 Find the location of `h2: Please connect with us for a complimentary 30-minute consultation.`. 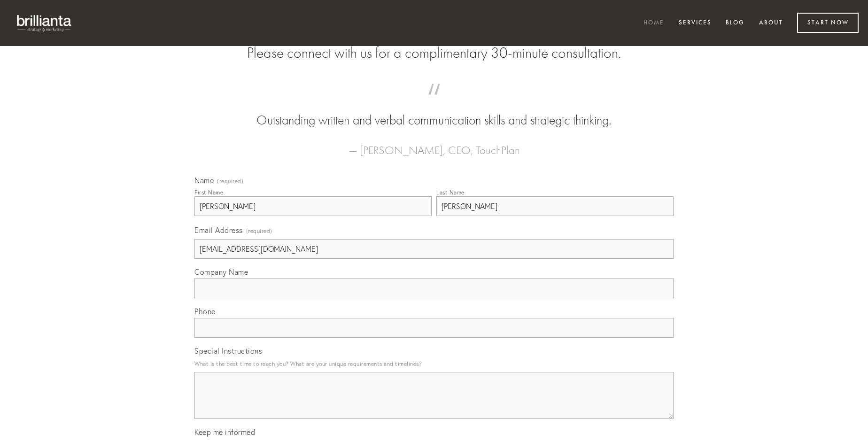

h2: Please connect with us for a complimentary 30-minute consultation. is located at coordinates (434, 53).